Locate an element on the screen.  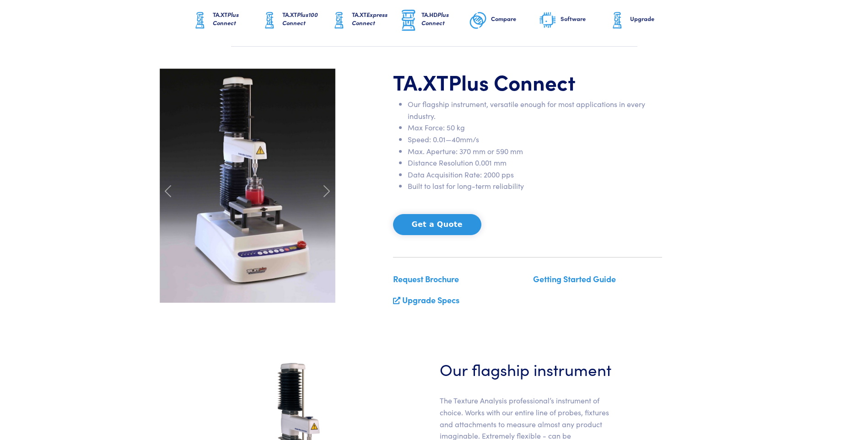
h6: Compare is located at coordinates (515, 19).